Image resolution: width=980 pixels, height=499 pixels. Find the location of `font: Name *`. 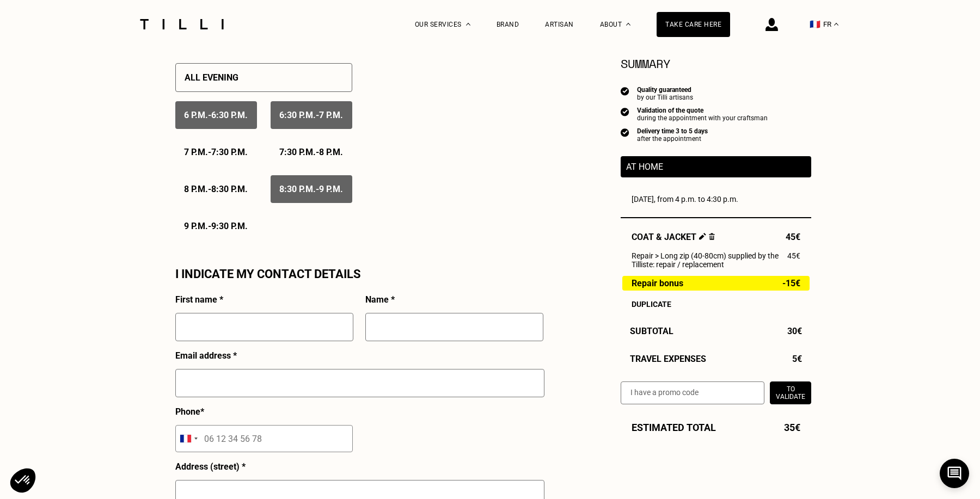

font: Name * is located at coordinates (380, 299).